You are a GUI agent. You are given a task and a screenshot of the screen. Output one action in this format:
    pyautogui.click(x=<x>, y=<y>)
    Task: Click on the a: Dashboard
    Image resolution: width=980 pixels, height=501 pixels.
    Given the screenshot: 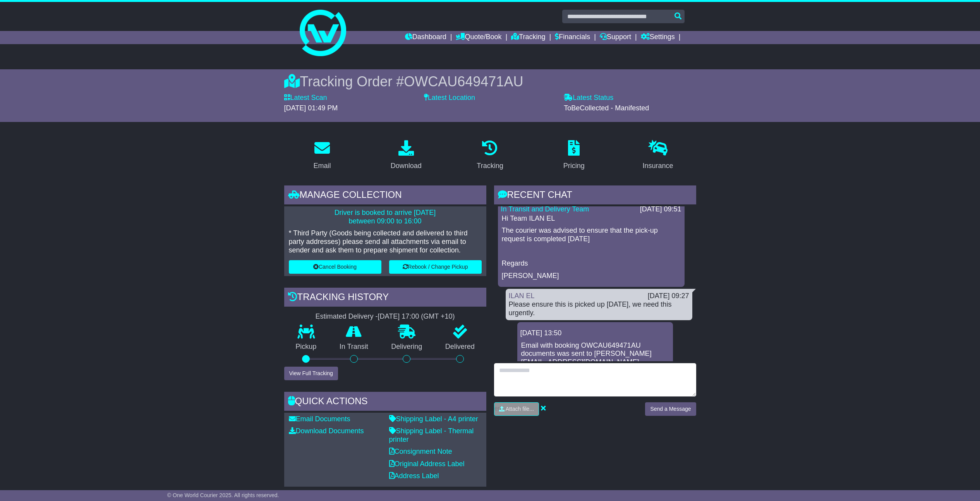 What is the action you would take?
    pyautogui.click(x=426, y=37)
    